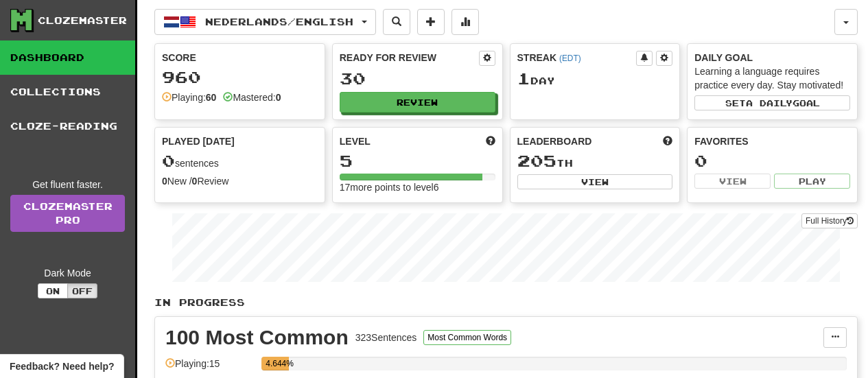 The image size is (868, 378). What do you see at coordinates (409, 57) in the screenshot?
I see `div: Ready for Review` at bounding box center [409, 57].